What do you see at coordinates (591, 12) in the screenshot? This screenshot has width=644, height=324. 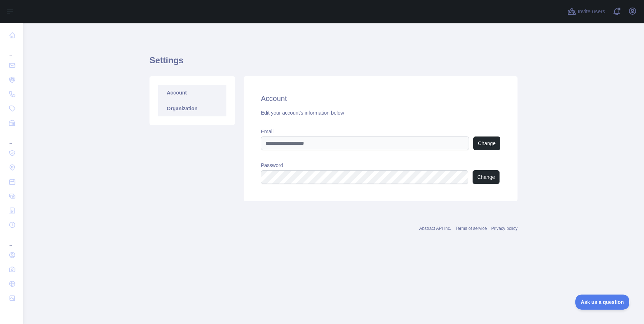 I see `span: Invite users` at bounding box center [591, 12].